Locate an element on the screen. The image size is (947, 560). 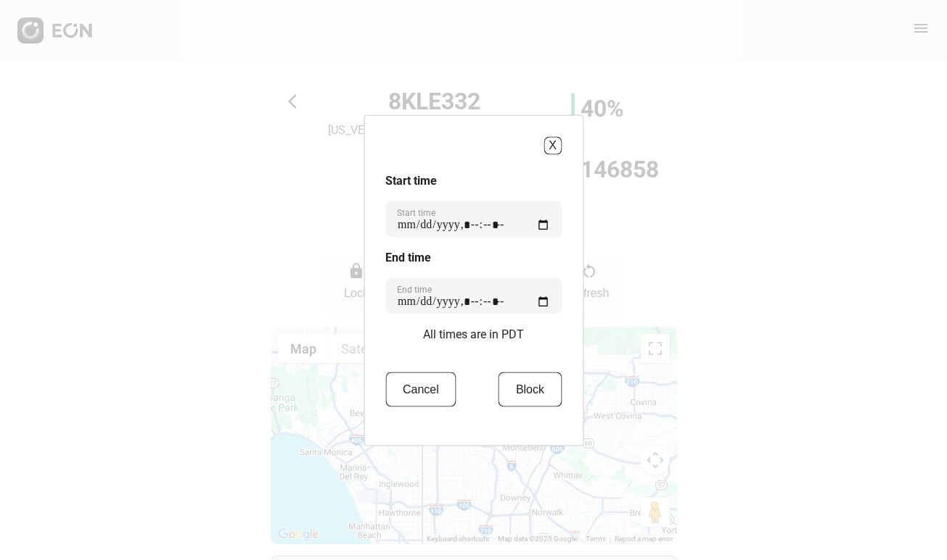
p: All times are in PDT is located at coordinates (473, 334).